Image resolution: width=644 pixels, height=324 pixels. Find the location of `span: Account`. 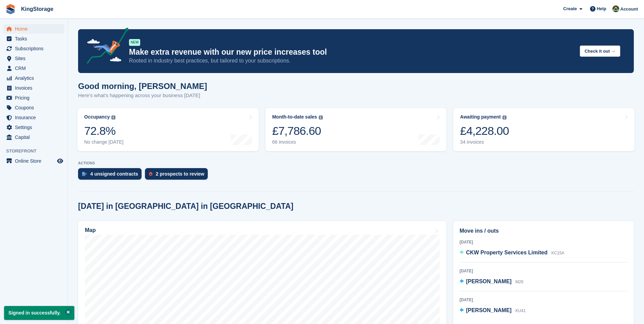

span: Account is located at coordinates (629, 9).